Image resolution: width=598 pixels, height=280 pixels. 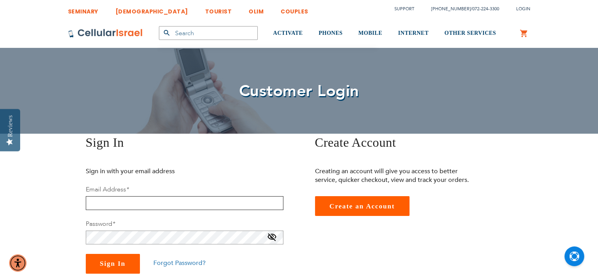 What do you see at coordinates (331, 33) in the screenshot?
I see `a: PHONES` at bounding box center [331, 33].